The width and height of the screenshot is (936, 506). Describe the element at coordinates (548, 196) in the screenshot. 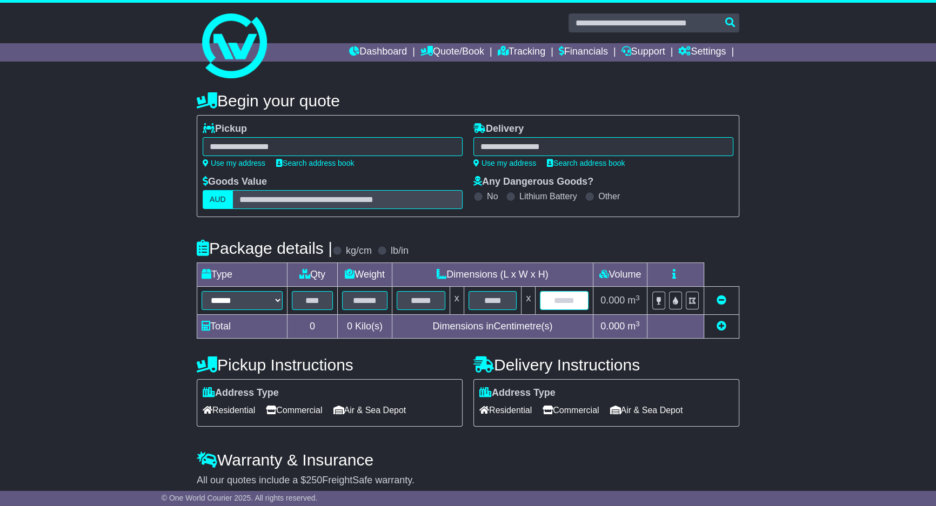

I see `label: Lithium Battery` at that location.